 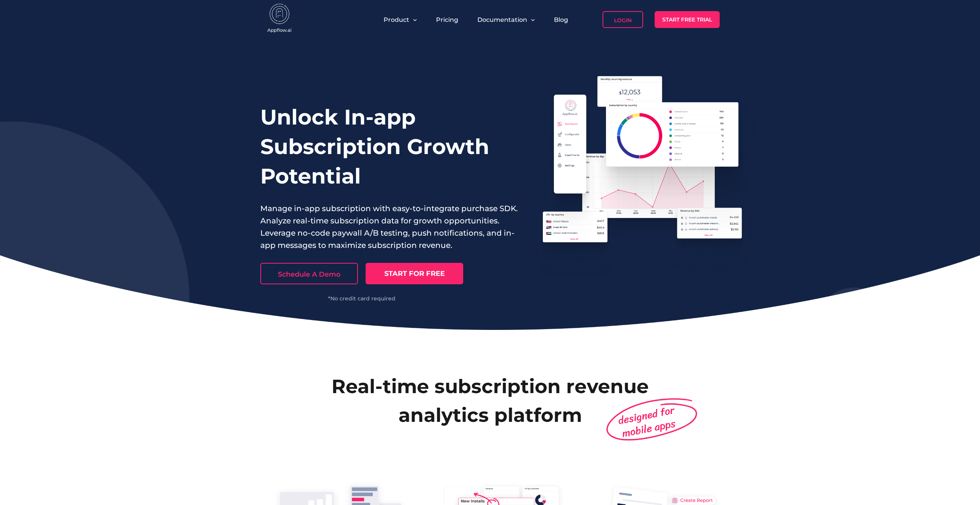 What do you see at coordinates (362, 298) in the screenshot?
I see `div: *No credit card required` at bounding box center [362, 298].